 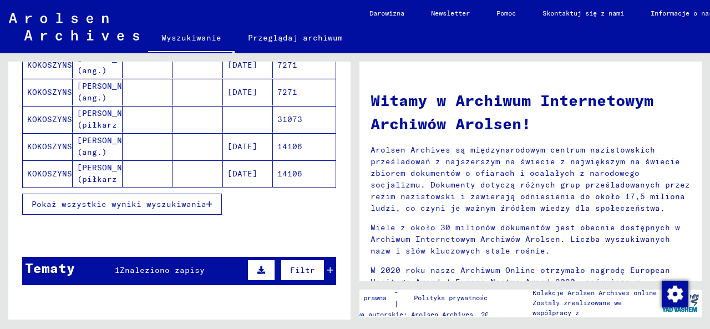 I want to click on img: Zmiana zgody, so click(x=675, y=294).